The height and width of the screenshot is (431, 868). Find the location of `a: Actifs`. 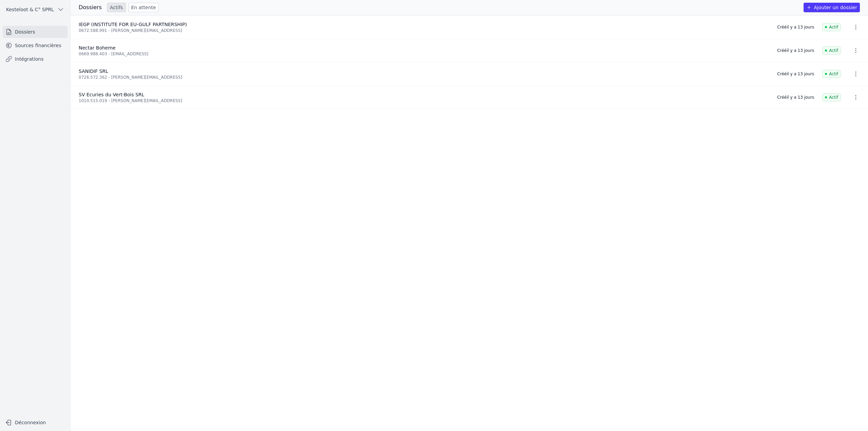

a: Actifs is located at coordinates (116, 7).